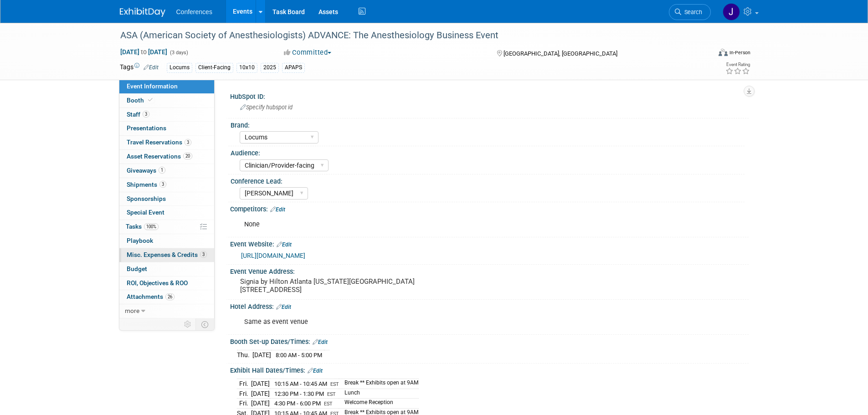  I want to click on div: Audience:, so click(488, 151).